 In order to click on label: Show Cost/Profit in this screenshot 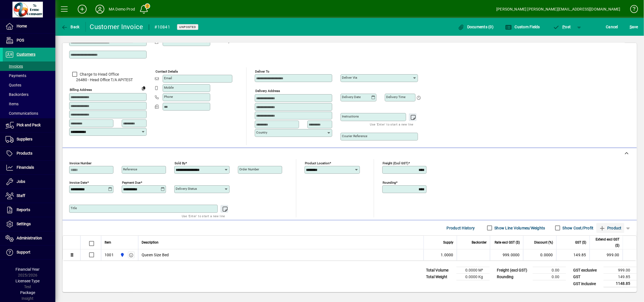, I will do `click(578, 228)`.